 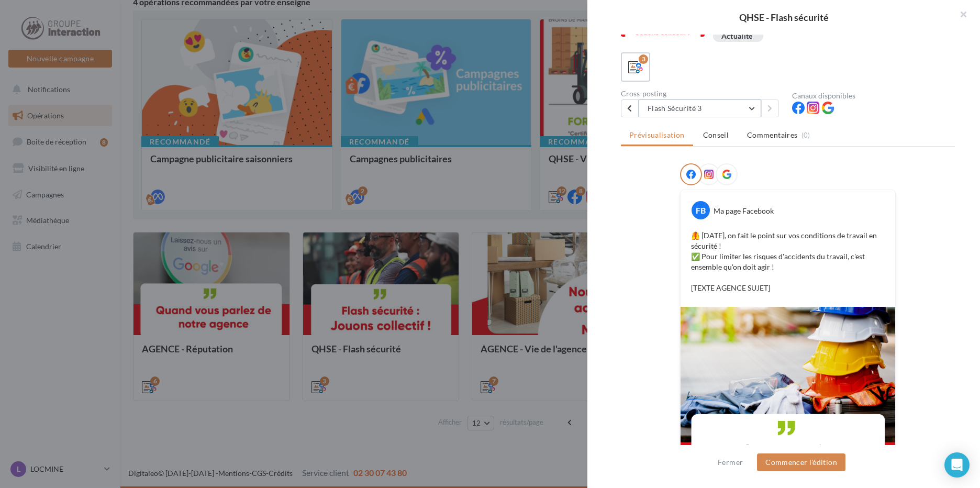 I want to click on button: Commencer l'édition, so click(x=801, y=462).